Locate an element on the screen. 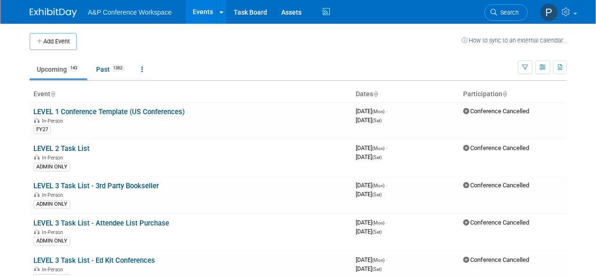 Image resolution: width=596 pixels, height=276 pixels. a: LEVEL 3 Task List - Ed Kit Conferences is located at coordinates (94, 260).